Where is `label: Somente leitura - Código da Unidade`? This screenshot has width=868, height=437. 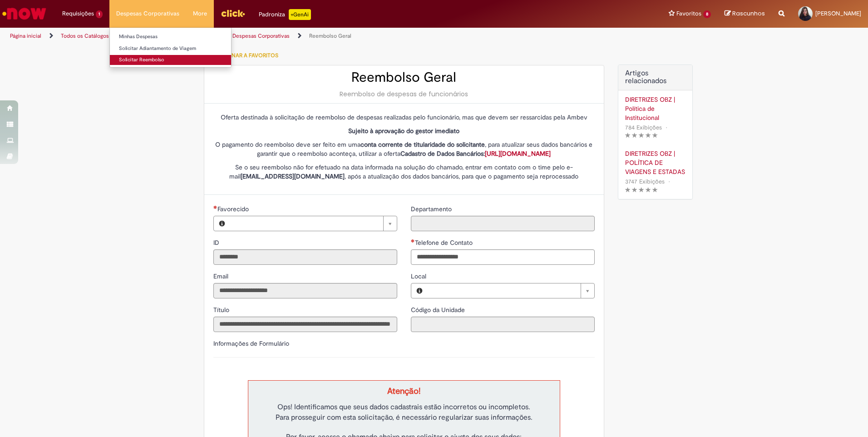
label: Somente leitura - Código da Unidade is located at coordinates (439, 310).